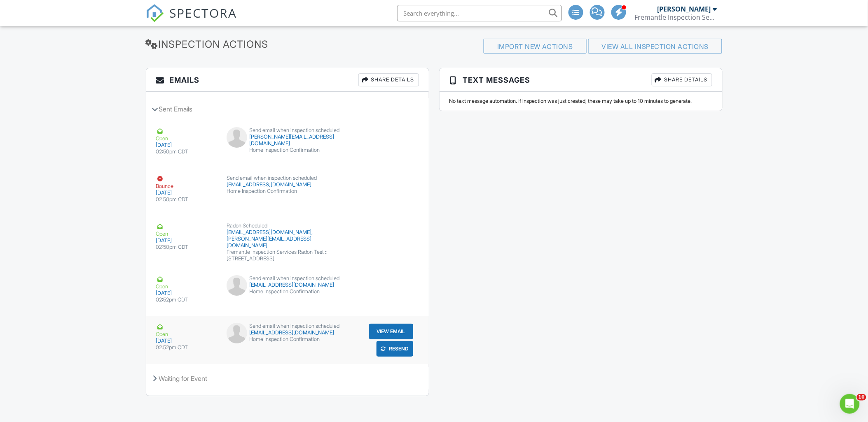 The height and width of the screenshot is (422, 868). I want to click on div: Radon Scheduled, so click(287, 226).